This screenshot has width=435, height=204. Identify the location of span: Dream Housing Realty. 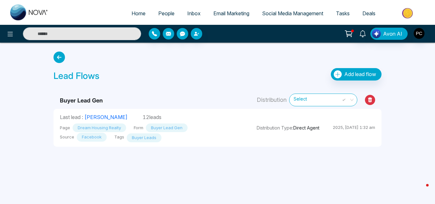
(99, 128).